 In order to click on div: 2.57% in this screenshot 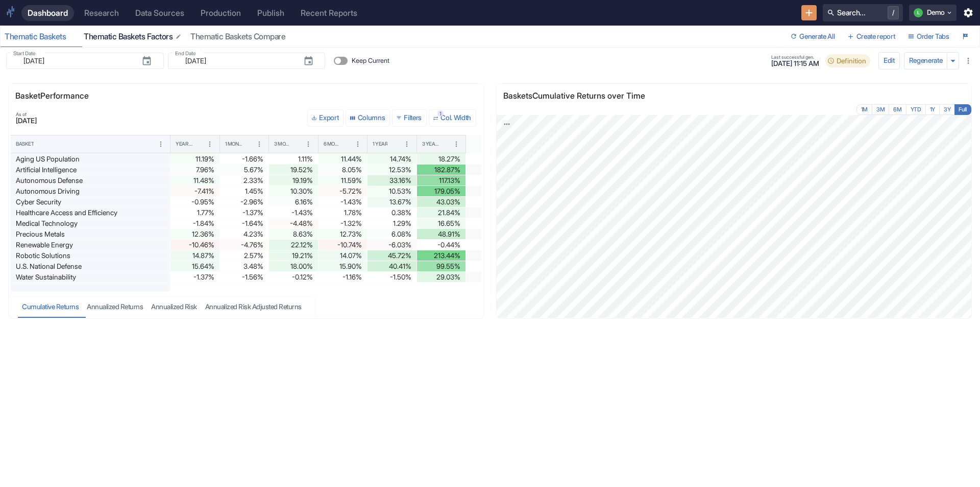, I will do `click(245, 255)`.